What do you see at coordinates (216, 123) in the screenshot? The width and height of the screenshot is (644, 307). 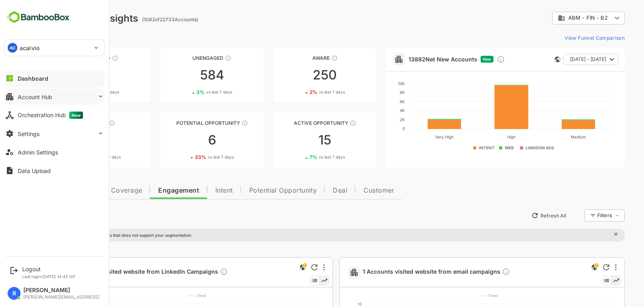 I see `div: These accounts are MQAs and can be passed on to Inside Sales` at bounding box center [216, 123].